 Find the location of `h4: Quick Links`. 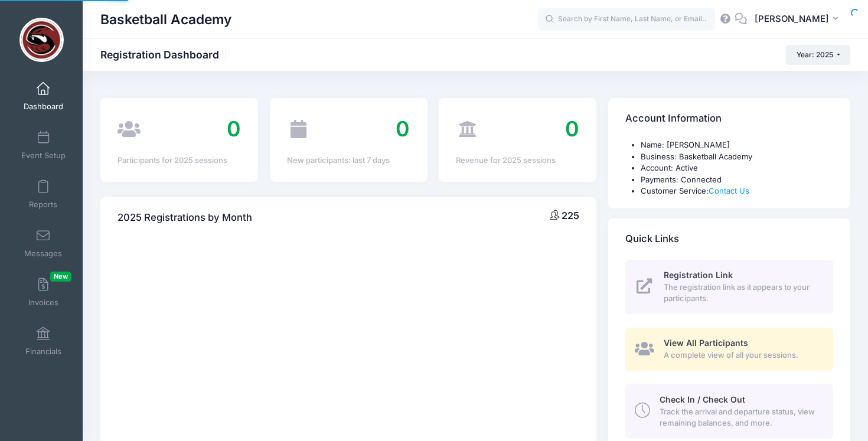

h4: Quick Links is located at coordinates (652, 238).